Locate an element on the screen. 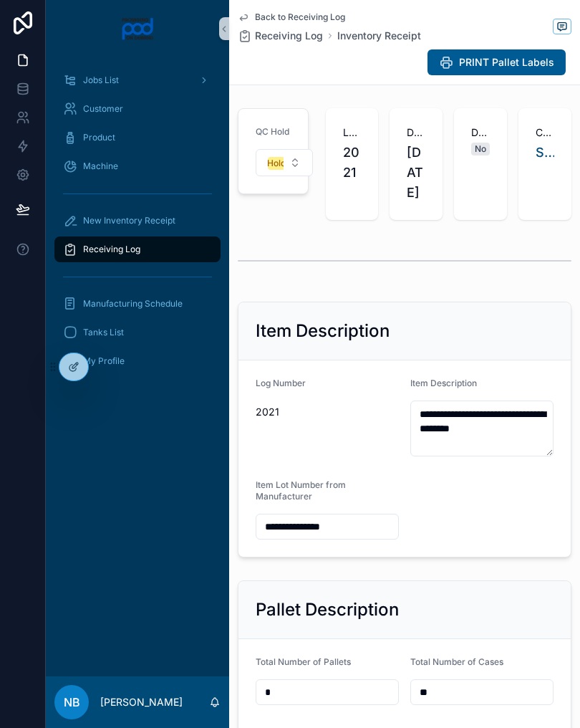 The width and height of the screenshot is (580, 728). a: Product is located at coordinates (137, 137).